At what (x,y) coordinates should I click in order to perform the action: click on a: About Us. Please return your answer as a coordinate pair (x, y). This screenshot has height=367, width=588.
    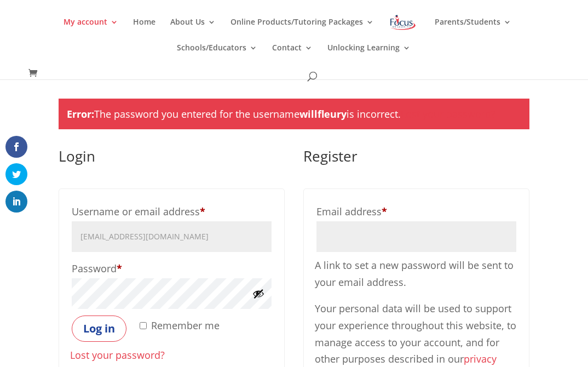
    Looking at the image, I should click on (193, 31).